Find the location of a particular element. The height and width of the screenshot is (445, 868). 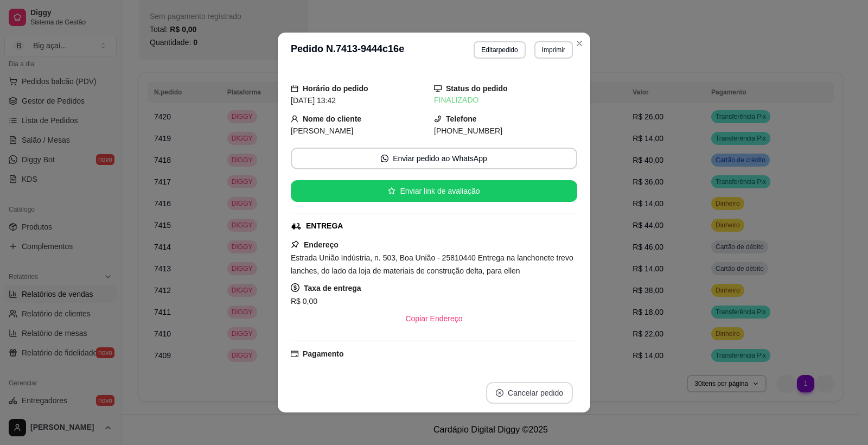

span: credit-card is located at coordinates (294, 354).